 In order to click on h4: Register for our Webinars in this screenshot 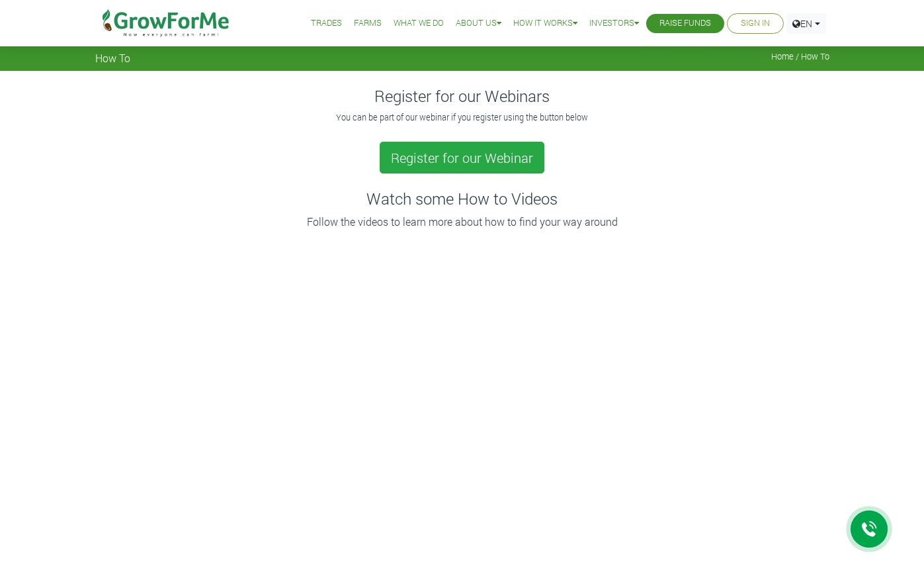, I will do `click(462, 96)`.